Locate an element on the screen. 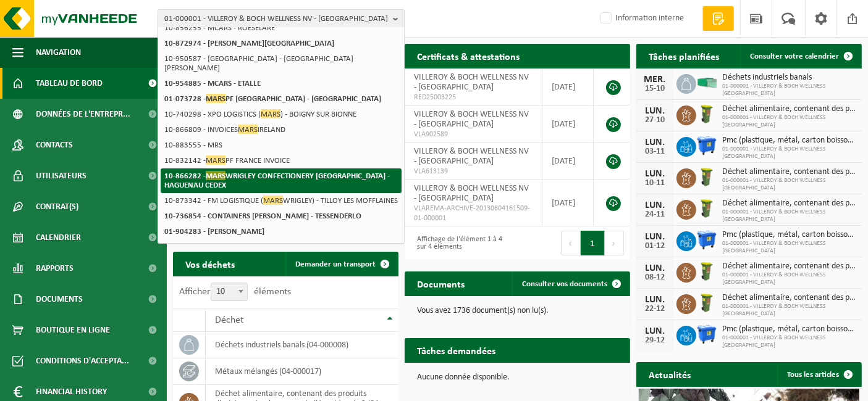 The image size is (868, 401). img: HK-XP-30-GN-00 is located at coordinates (707, 83).